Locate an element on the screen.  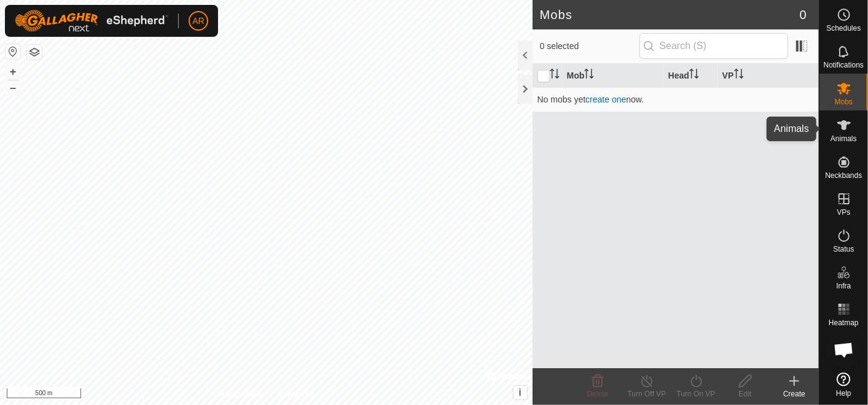
th: Head is located at coordinates (691, 76).